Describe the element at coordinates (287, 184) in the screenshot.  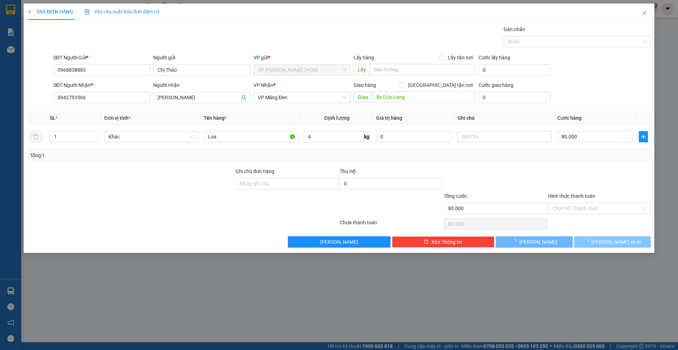
I see `input: Ghi chú đơn hàng` at that location.